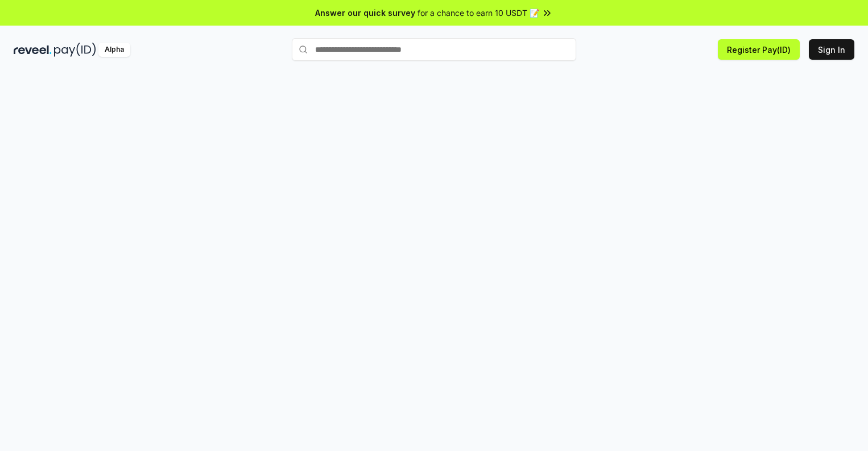 Image resolution: width=868 pixels, height=451 pixels. What do you see at coordinates (365, 13) in the screenshot?
I see `span: Answer our quick survey` at bounding box center [365, 13].